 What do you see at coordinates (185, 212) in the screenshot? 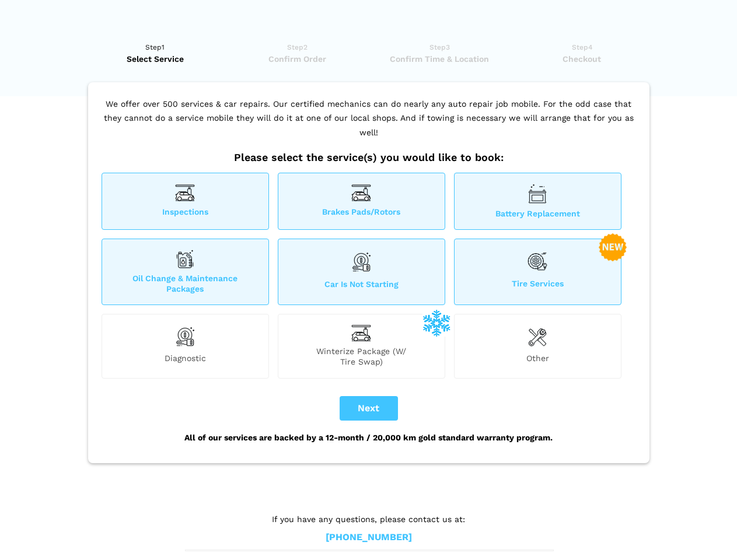
I see `span: Inspections` at bounding box center [185, 212].